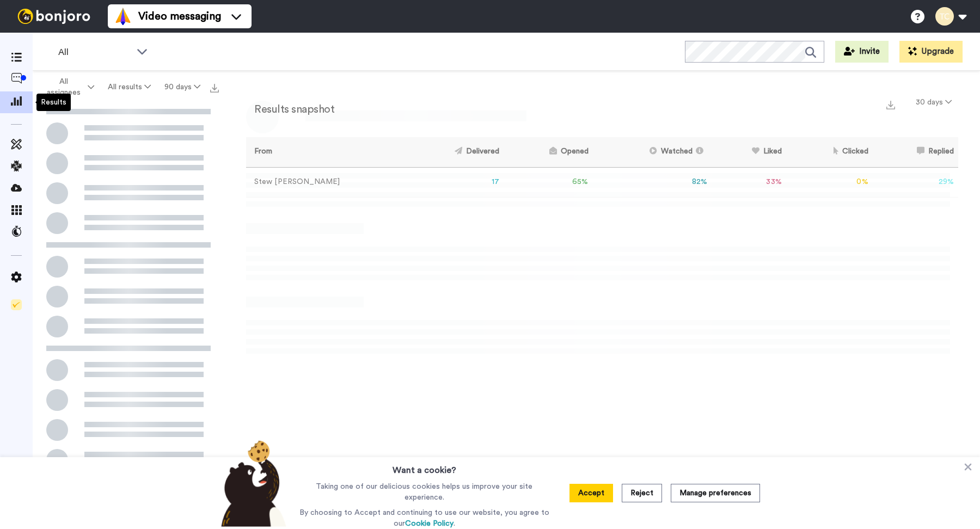 The height and width of the screenshot is (529, 980). Describe the element at coordinates (429, 523) in the screenshot. I see `a: Cookie Policy` at that location.